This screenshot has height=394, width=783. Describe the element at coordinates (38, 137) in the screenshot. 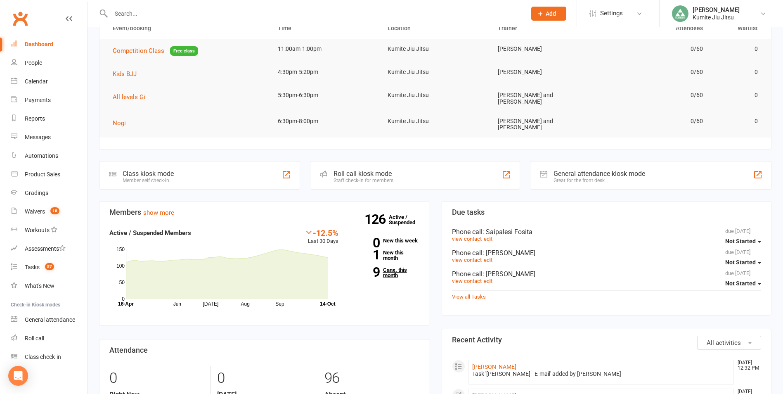

I see `div: Messages` at that location.